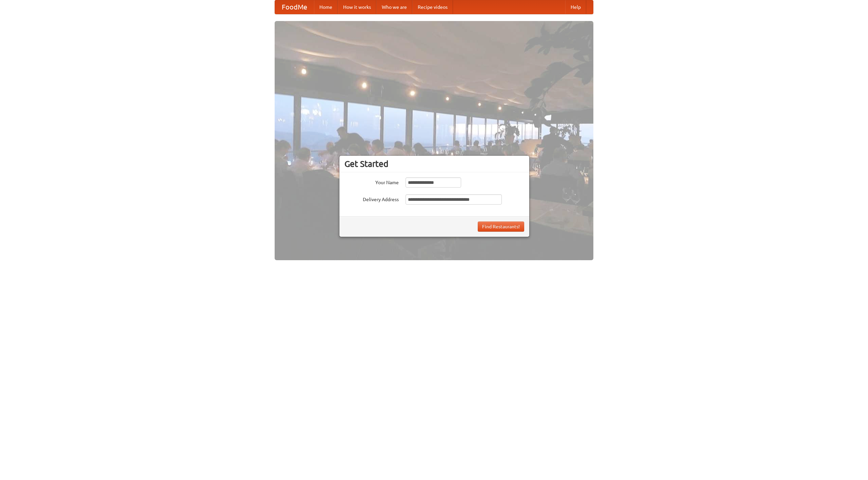 The height and width of the screenshot is (480, 868). What do you see at coordinates (435, 164) in the screenshot?
I see `h3: Get Started` at bounding box center [435, 164].